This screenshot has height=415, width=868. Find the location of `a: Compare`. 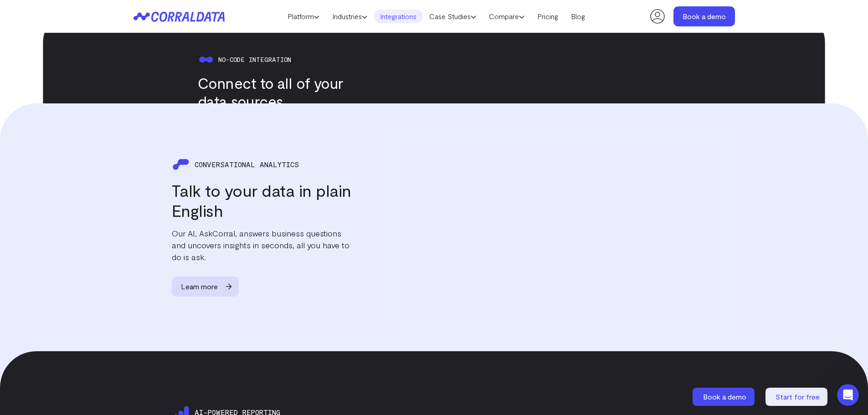

a: Compare is located at coordinates (507, 17).